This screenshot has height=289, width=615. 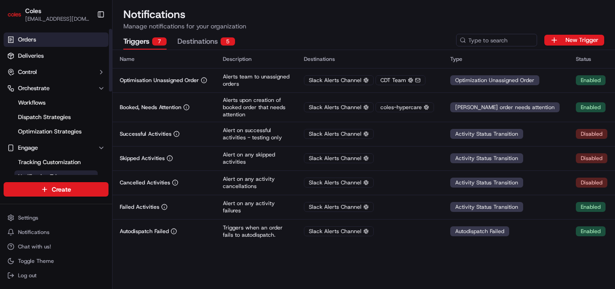 What do you see at coordinates (56, 56) in the screenshot?
I see `a: Deliveries` at bounding box center [56, 56].